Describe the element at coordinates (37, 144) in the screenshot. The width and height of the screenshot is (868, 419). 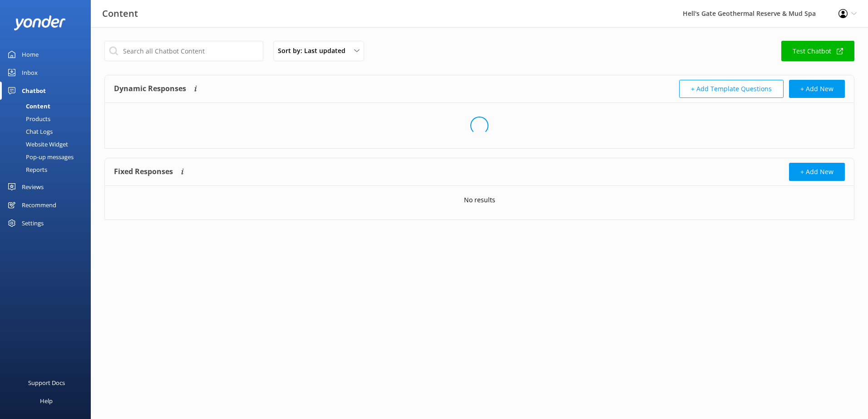
I see `div: Website Widget` at that location.